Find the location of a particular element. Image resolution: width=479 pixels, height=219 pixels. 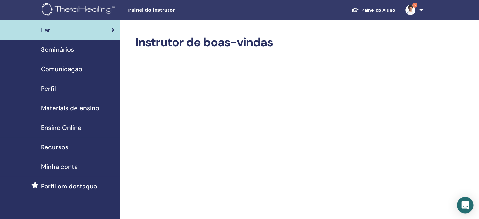

img: graduation-cap-white.svg is located at coordinates (355, 10).